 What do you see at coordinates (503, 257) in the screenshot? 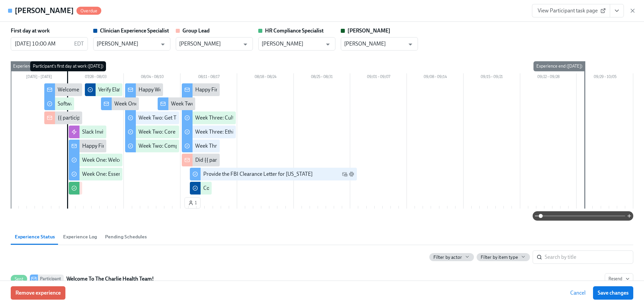
I see `button: Filter by item type` at bounding box center [503, 257].